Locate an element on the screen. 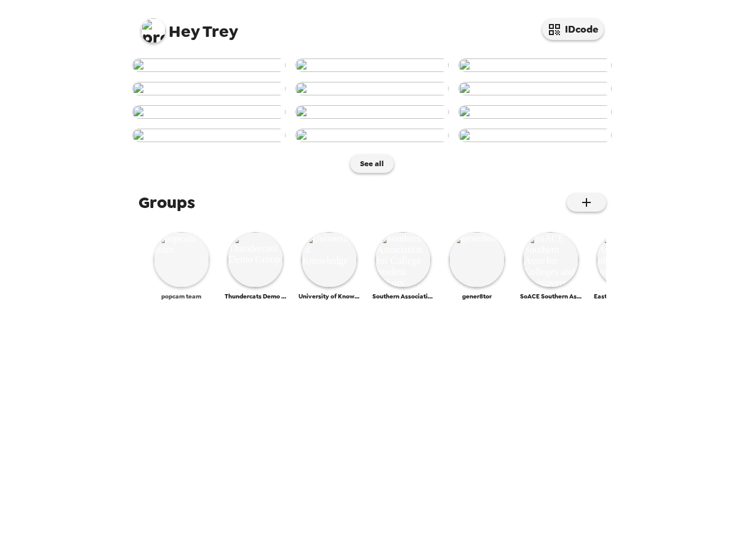 The height and width of the screenshot is (560, 744). img: gener8tor is located at coordinates (477, 260).